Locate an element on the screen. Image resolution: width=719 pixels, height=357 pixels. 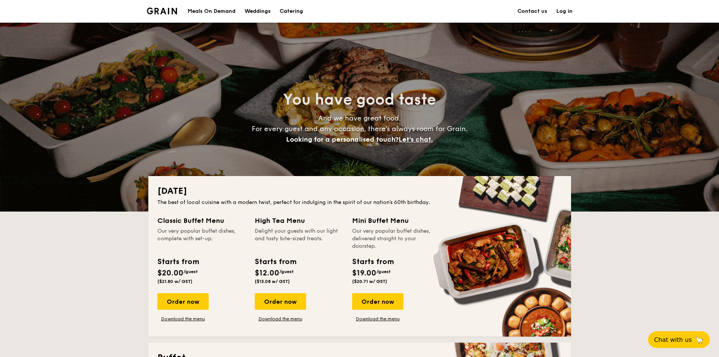
span: Let's chat. is located at coordinates (415, 139).